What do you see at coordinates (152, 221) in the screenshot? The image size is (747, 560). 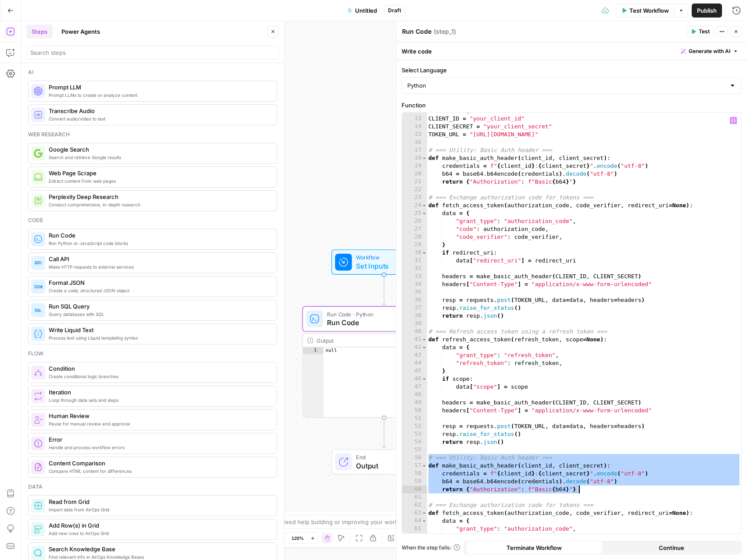 I see `div: Code` at bounding box center [152, 221].